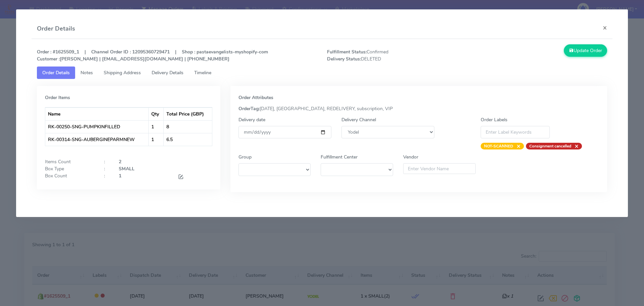 Image resolution: width=644 pixels, height=306 pixels. What do you see at coordinates (167, 73) in the screenshot?
I see `span: Delivery Details` at bounding box center [167, 73].